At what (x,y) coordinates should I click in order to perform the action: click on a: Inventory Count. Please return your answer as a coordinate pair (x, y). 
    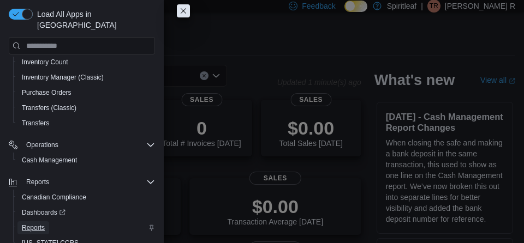
    Looking at the image, I should click on (45, 62).